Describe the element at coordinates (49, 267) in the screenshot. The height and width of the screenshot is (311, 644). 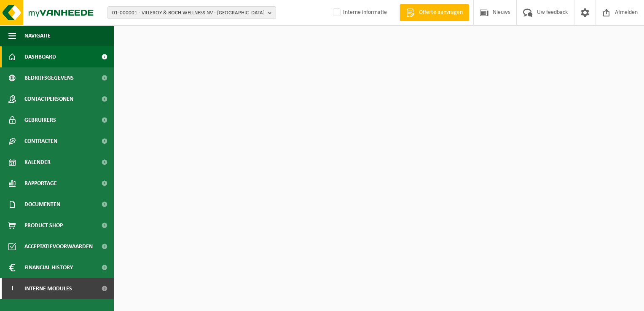
I see `span: Financial History` at that location.